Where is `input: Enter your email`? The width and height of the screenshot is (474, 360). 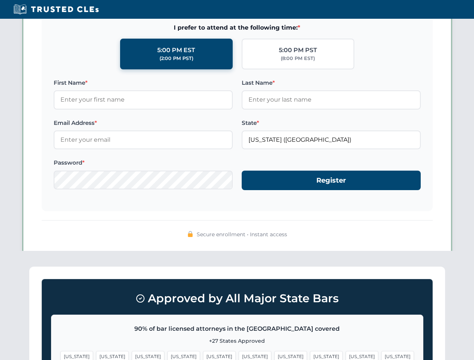 input: Enter your email is located at coordinates (143, 140).